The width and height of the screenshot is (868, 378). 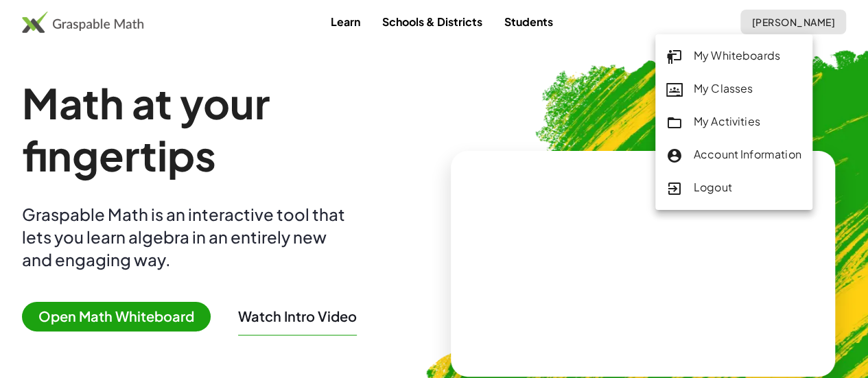 I want to click on div: My Classes, so click(x=734, y=89).